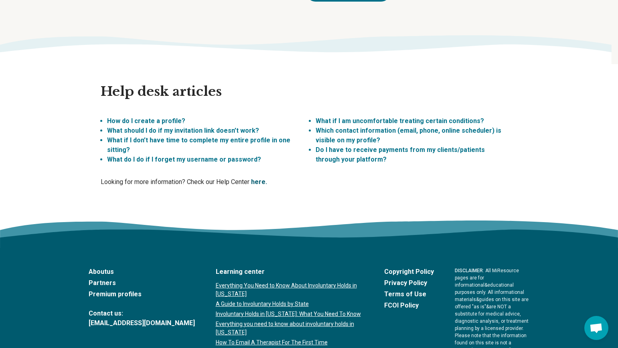 This screenshot has height=348, width=618. Describe the element at coordinates (290, 304) in the screenshot. I see `a: A Guide to Involuntary Holds by State` at that location.